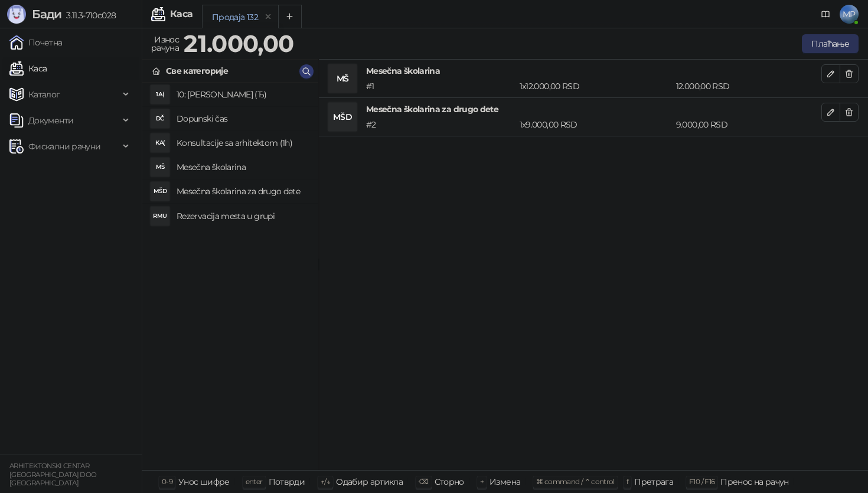 The image size is (868, 493). Describe the element at coordinates (654, 482) in the screenshot. I see `div: Претрага` at that location.